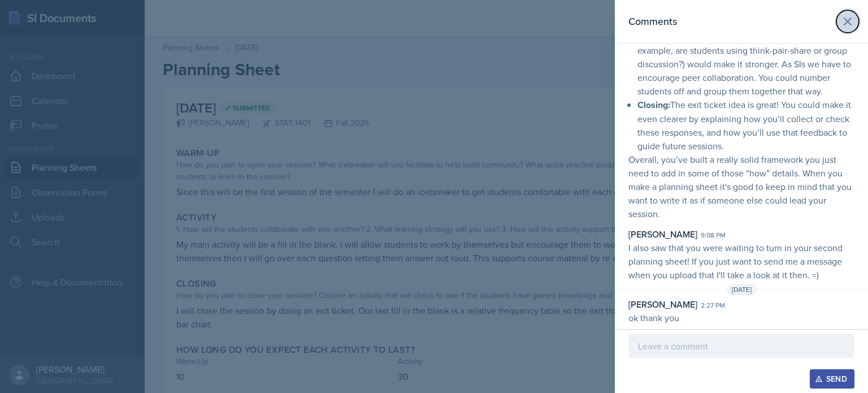  What do you see at coordinates (742, 261) in the screenshot?
I see `p: I also saw that you were waiting to turn in your second planning sheet! If you just want to send ...` at bounding box center [742, 261].